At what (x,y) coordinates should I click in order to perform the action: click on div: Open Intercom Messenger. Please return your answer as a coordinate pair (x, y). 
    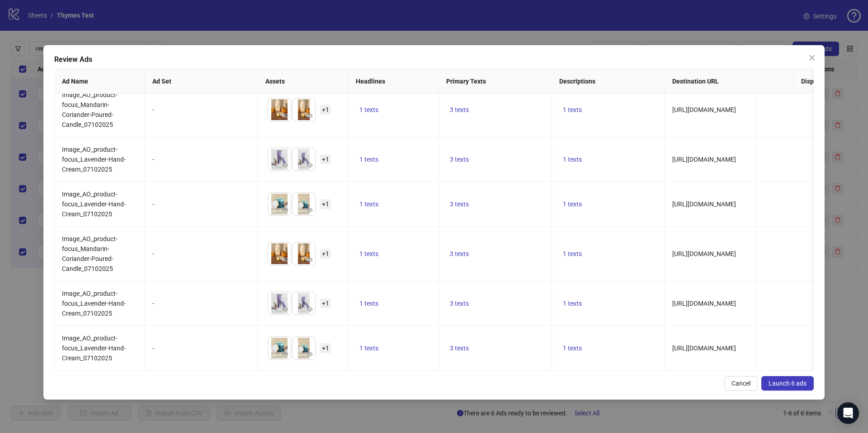
    Looking at the image, I should click on (848, 414).